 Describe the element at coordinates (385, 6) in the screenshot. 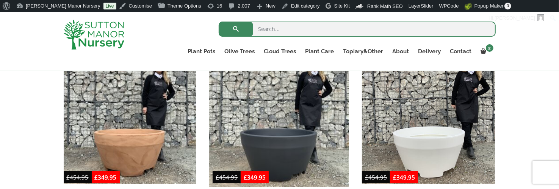

I see `span: Rank Math SEO` at that location.